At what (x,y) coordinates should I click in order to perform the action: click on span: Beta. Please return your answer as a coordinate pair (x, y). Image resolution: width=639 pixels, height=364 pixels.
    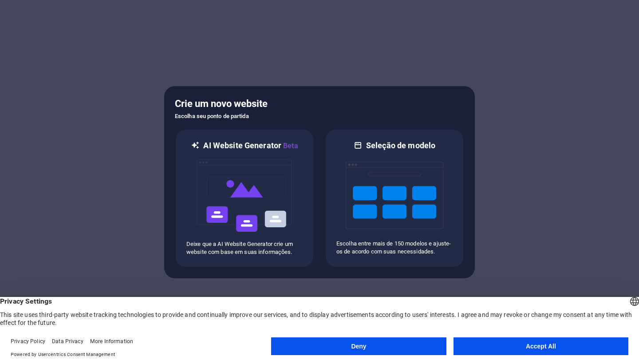
    Looking at the image, I should click on (290, 145).